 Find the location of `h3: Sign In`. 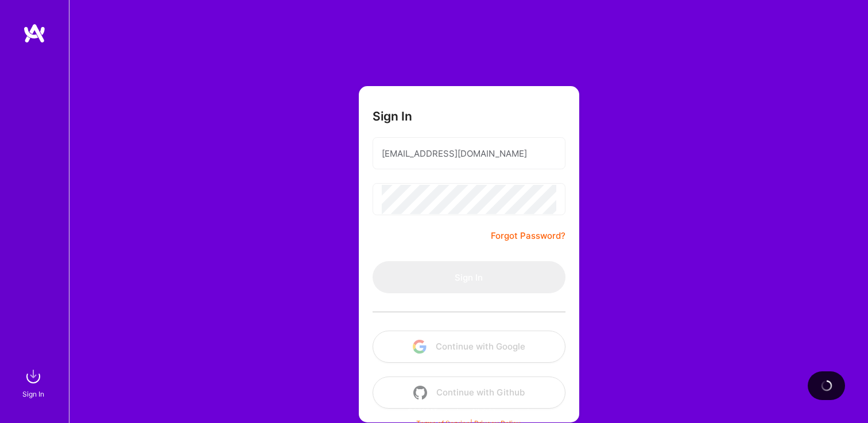

h3: Sign In is located at coordinates (392, 116).